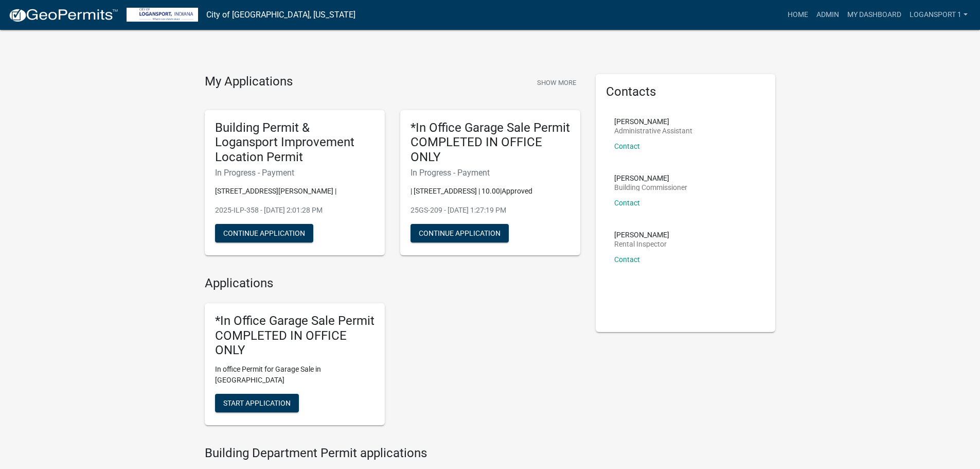  What do you see at coordinates (393, 283) in the screenshot?
I see `h4: Applications` at bounding box center [393, 283].